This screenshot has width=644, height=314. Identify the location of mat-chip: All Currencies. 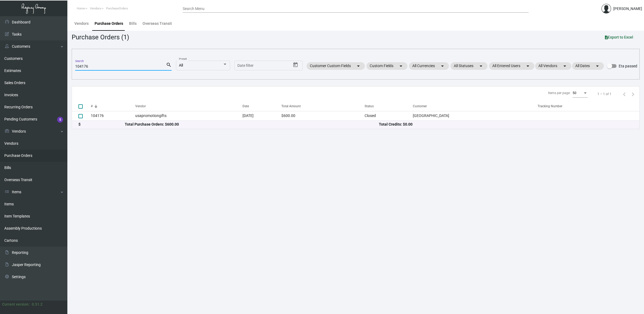
(429, 66).